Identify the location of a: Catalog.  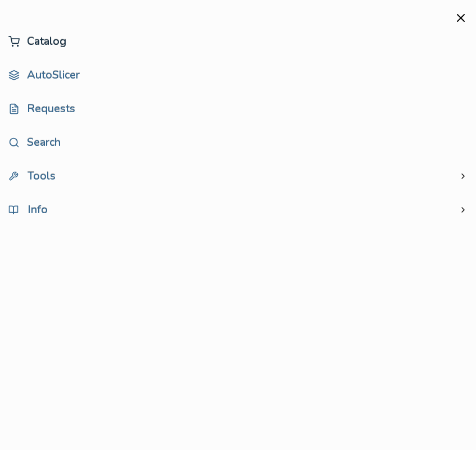
(238, 42).